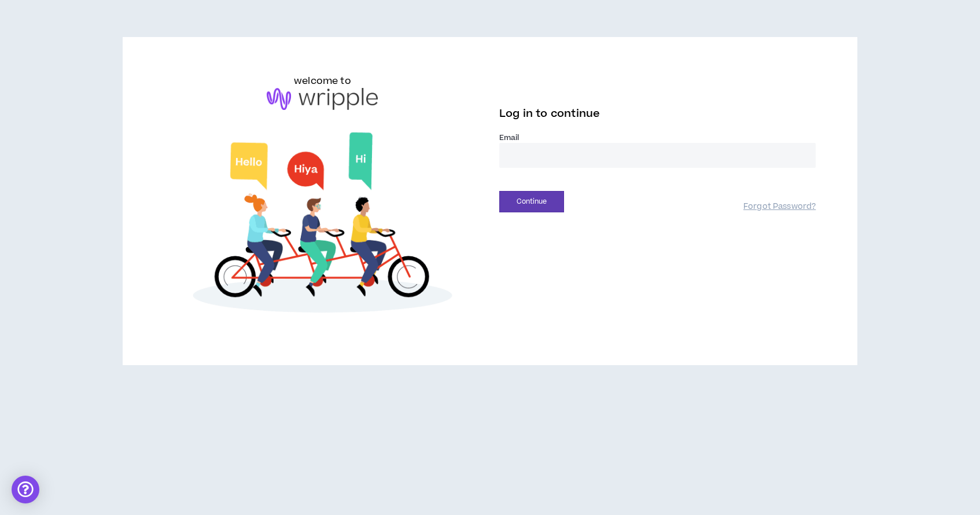 This screenshot has height=515, width=980. Describe the element at coordinates (322, 225) in the screenshot. I see `img: Welcome to Wripple` at that location.